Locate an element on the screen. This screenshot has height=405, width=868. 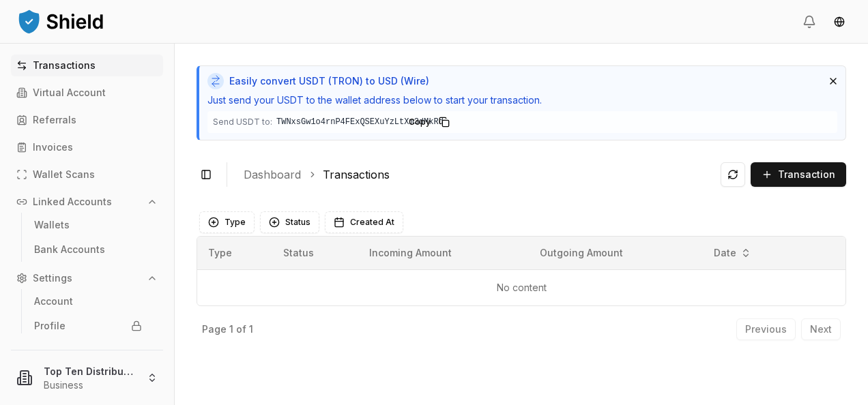
a: Profile is located at coordinates (88, 326).